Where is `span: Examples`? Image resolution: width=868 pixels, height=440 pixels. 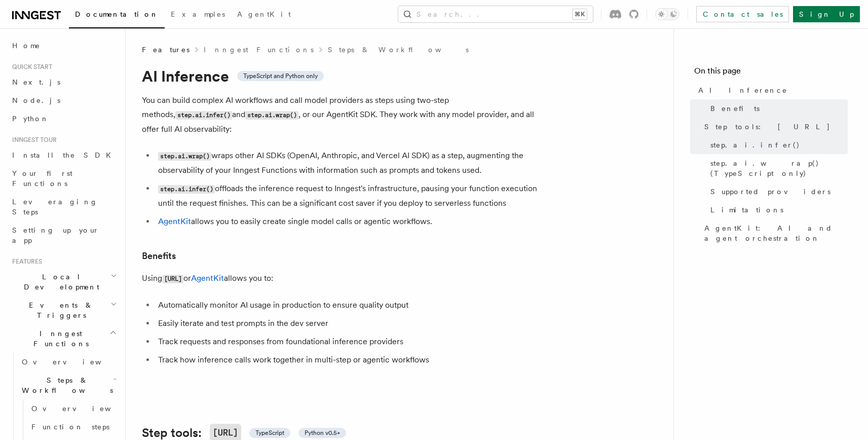 span: Examples is located at coordinates (198, 14).